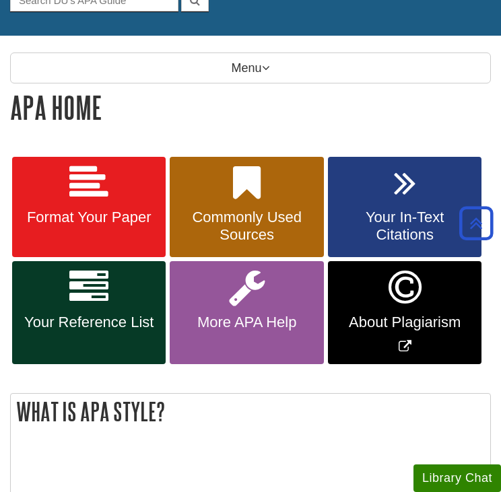 This screenshot has height=492, width=501. Describe the element at coordinates (404, 312) in the screenshot. I see `a: Link opens in new window` at that location.